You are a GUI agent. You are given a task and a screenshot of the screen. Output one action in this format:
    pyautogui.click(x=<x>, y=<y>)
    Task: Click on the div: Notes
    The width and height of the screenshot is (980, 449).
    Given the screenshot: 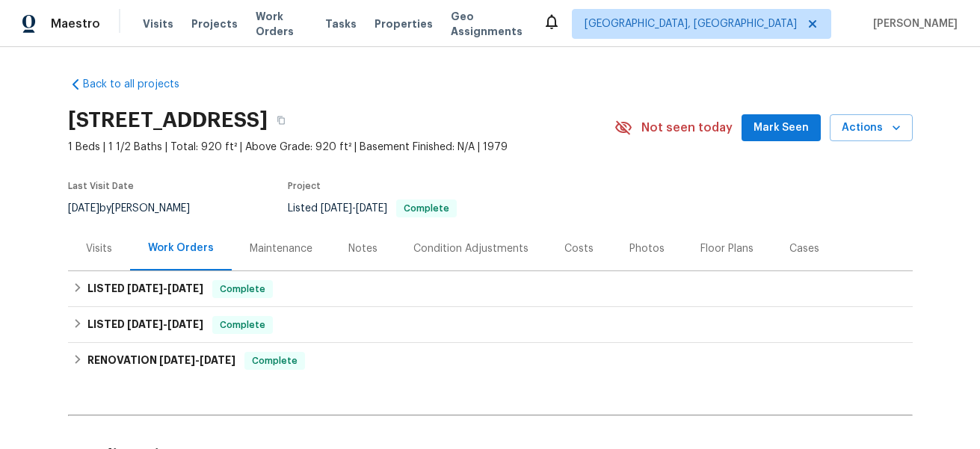 What is the action you would take?
    pyautogui.click(x=363, y=249)
    